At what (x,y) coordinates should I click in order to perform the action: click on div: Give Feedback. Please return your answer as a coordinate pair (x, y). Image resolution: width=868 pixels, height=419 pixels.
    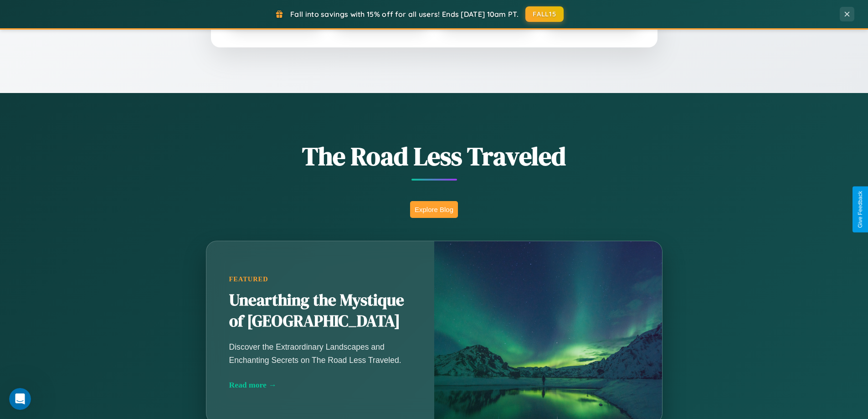
    Looking at the image, I should click on (860, 209).